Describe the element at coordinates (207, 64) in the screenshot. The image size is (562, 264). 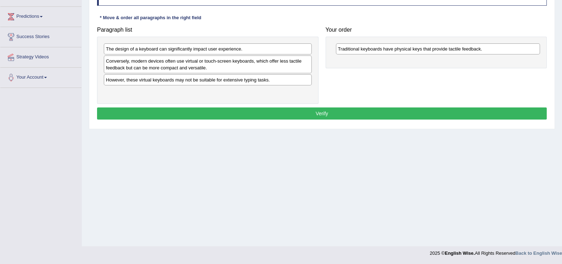
I see `div: Conversely, modern devices often use virtual or touch-screen keyboards, which offer less tactile ...` at that location.